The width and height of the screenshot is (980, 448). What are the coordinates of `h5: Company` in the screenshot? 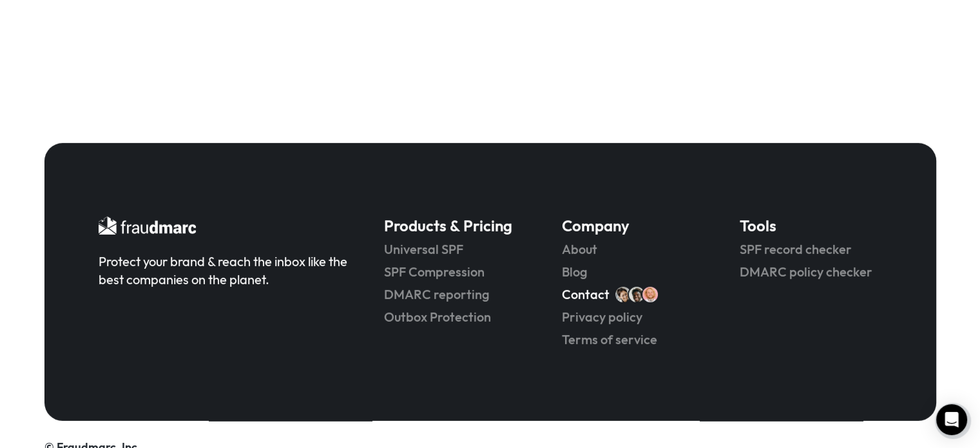 It's located at (633, 225).